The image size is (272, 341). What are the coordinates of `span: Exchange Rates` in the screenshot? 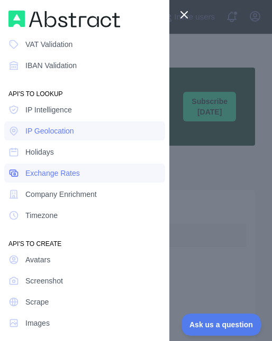 It's located at (52, 173).